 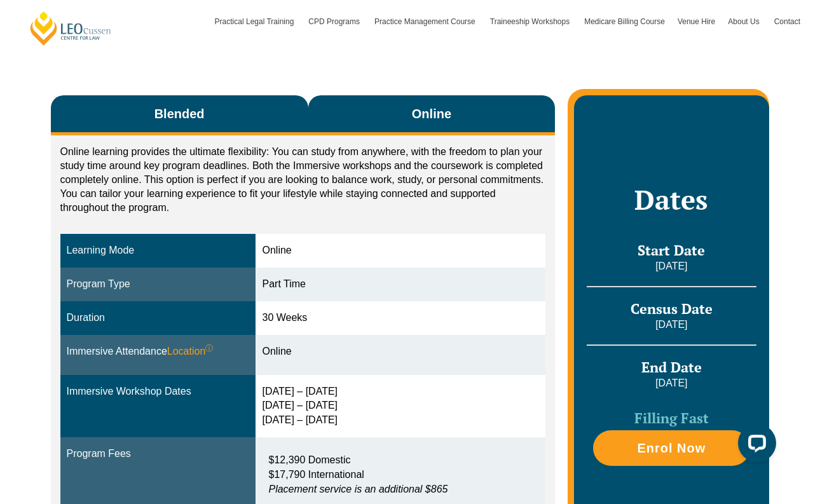 I want to click on div: Program Type, so click(x=158, y=284).